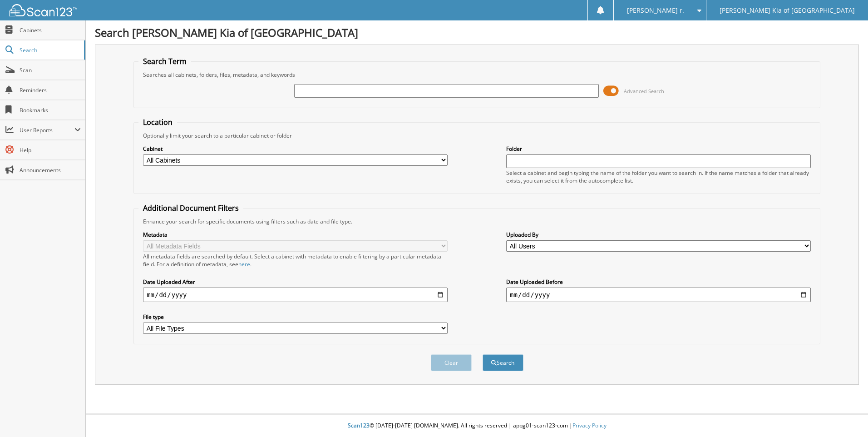 This screenshot has height=437, width=868. Describe the element at coordinates (50, 90) in the screenshot. I see `span: Reminders` at that location.